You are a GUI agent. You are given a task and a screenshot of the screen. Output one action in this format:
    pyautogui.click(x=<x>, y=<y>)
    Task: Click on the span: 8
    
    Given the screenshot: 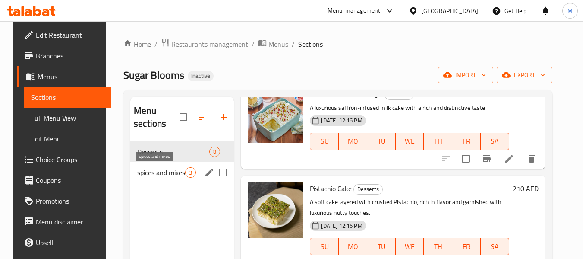 What is the action you would take?
    pyautogui.click(x=215, y=152)
    